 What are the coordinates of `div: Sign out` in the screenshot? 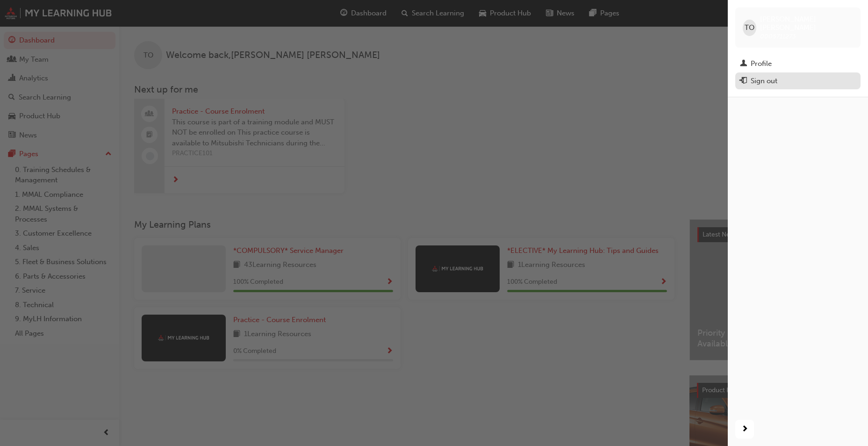 It's located at (764, 81).